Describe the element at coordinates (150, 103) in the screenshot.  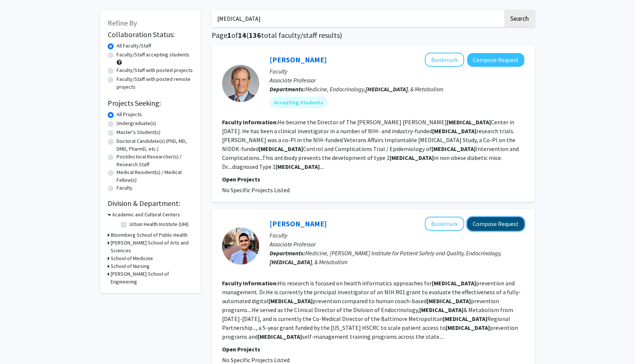
I see `h2: Projects Seeking:` at that location.